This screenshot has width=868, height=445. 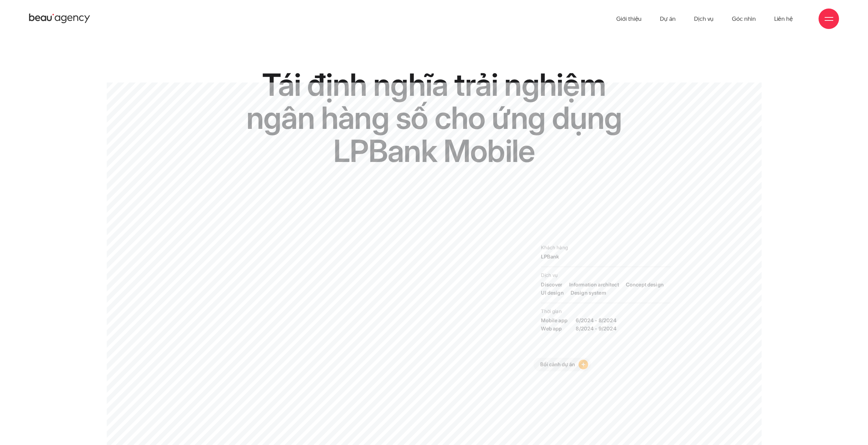 What do you see at coordinates (606, 321) in the screenshot?
I see `strong: 6/2024 - 8/2024` at bounding box center [606, 321].